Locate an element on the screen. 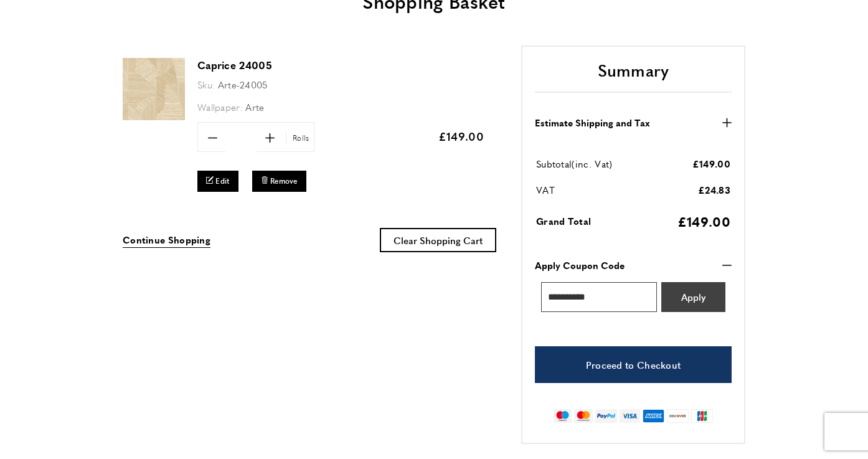  span: Sku: is located at coordinates (207, 84).